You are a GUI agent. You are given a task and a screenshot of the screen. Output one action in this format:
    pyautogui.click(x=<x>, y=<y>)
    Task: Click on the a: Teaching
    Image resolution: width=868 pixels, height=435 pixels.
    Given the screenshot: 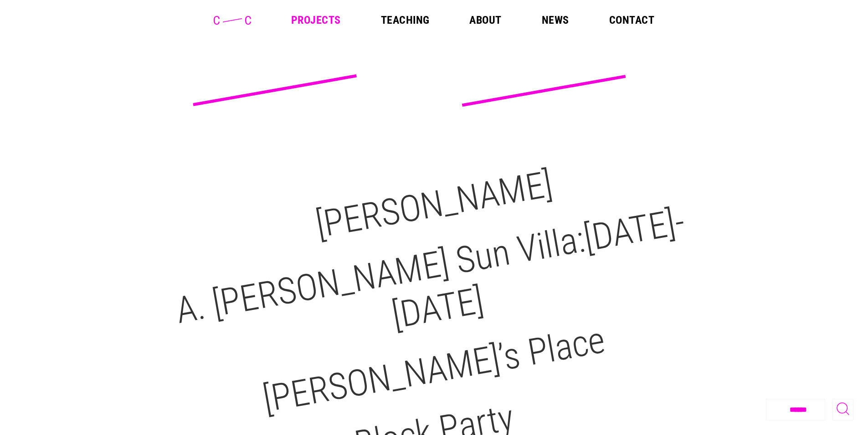 What is the action you would take?
    pyautogui.click(x=405, y=20)
    